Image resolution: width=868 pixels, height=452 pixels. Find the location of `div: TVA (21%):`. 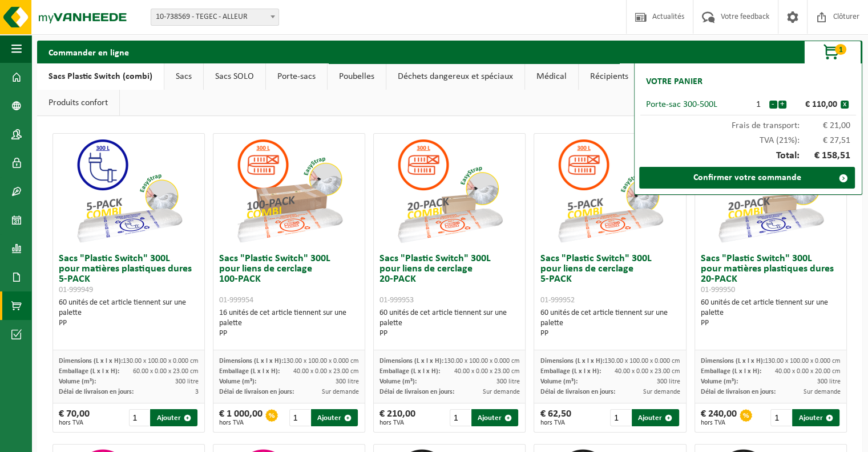

div: TVA (21%): is located at coordinates (749, 138).